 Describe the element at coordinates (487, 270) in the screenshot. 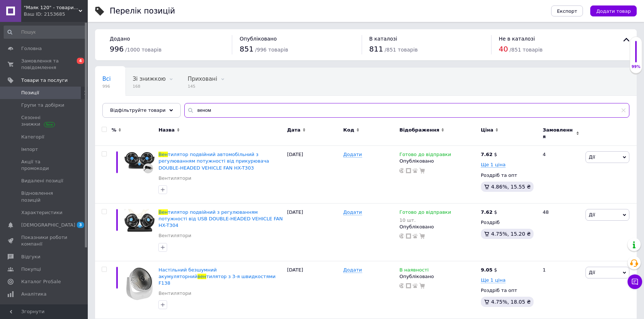

I see `b: 9.05` at that location.